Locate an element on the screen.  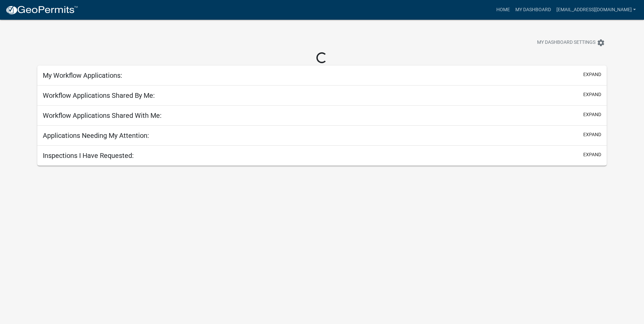
h5: My Workflow Applications: is located at coordinates (83, 76).